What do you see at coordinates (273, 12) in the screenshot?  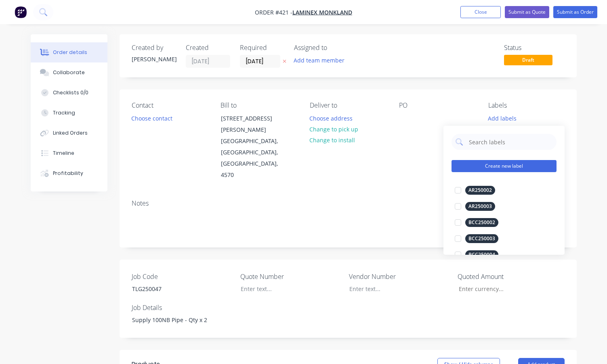 I see `span: Order #421 -` at bounding box center [273, 12].